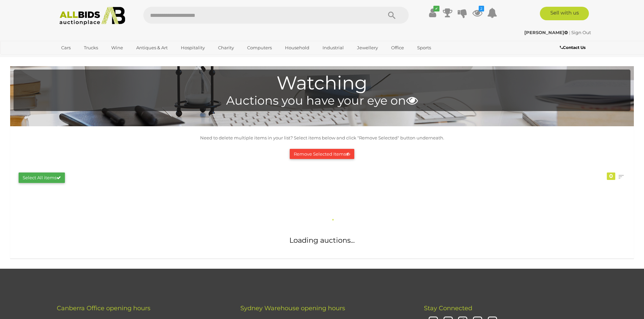 Image resolution: width=644 pixels, height=319 pixels. What do you see at coordinates (193, 48) in the screenshot?
I see `a: Hospitality` at bounding box center [193, 48].